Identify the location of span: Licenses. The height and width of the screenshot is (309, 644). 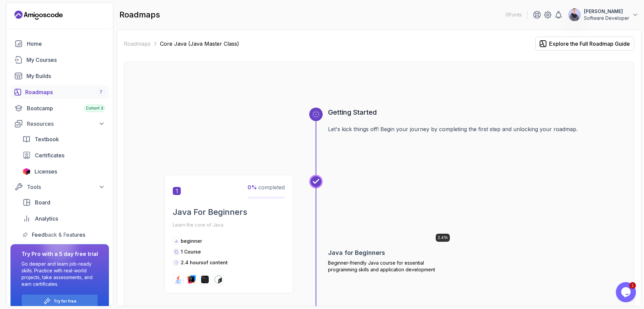
(45, 171).